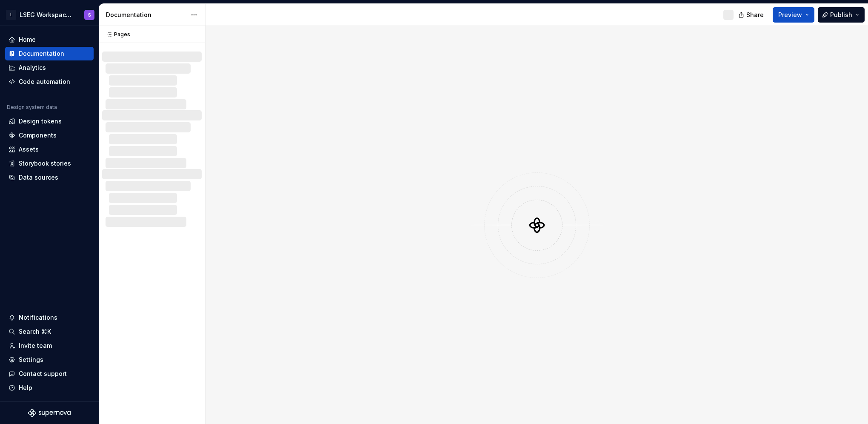  What do you see at coordinates (27, 39) in the screenshot?
I see `div: Home` at bounding box center [27, 39].